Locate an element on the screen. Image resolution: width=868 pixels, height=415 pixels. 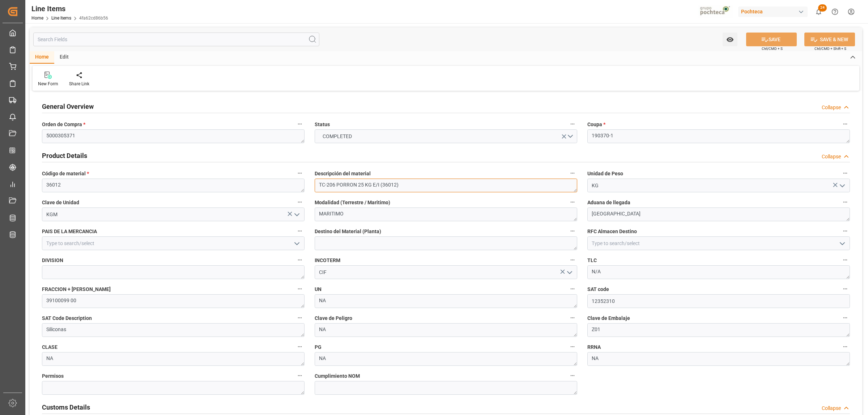
span: Aduana de llegada is located at coordinates (609, 203).